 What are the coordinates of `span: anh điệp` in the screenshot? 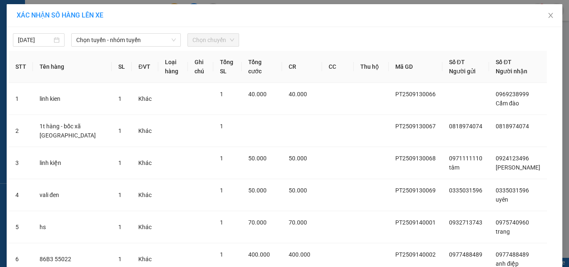 It's located at (507, 264).